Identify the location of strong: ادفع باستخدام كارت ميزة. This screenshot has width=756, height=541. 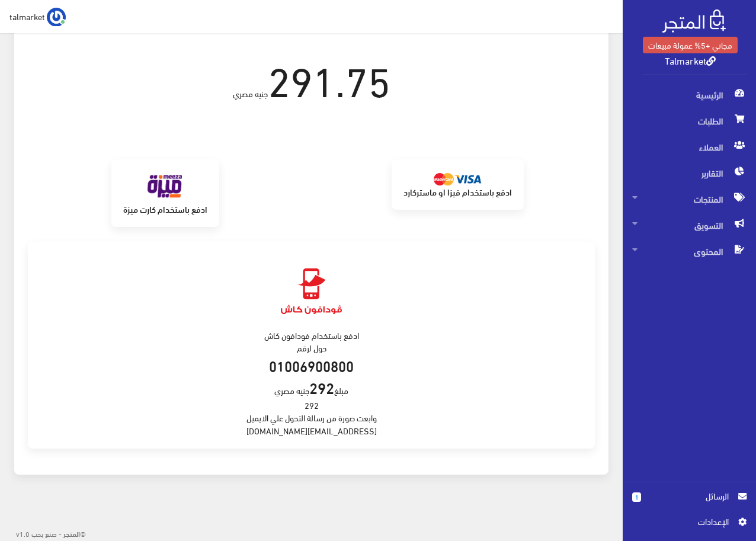
(165, 208).